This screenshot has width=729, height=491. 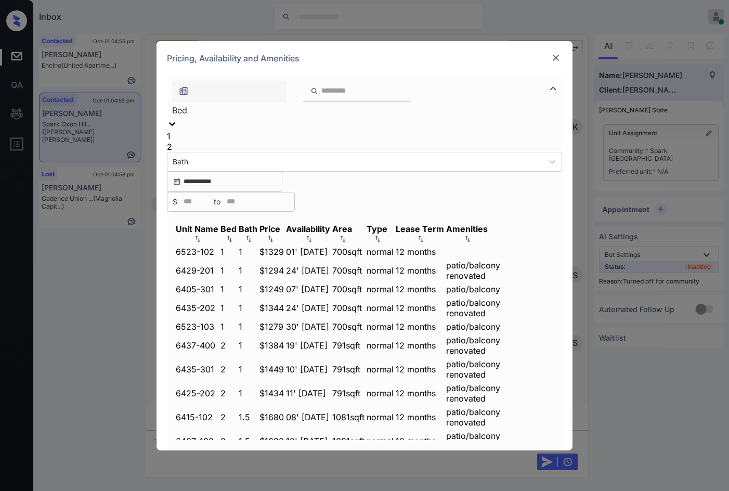 What do you see at coordinates (556, 58) in the screenshot?
I see `img: close` at bounding box center [556, 58].